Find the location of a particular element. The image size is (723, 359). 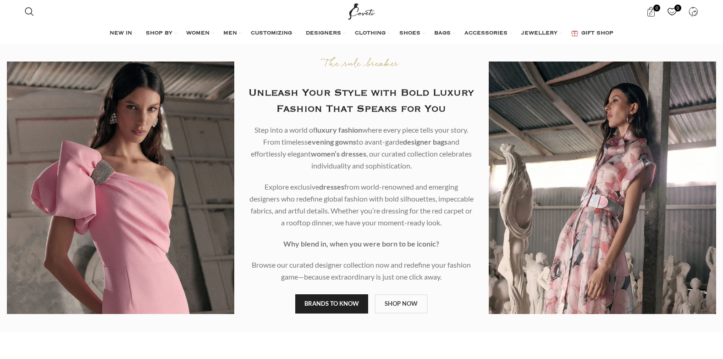

a: DESIGNERS is located at coordinates (326, 33).